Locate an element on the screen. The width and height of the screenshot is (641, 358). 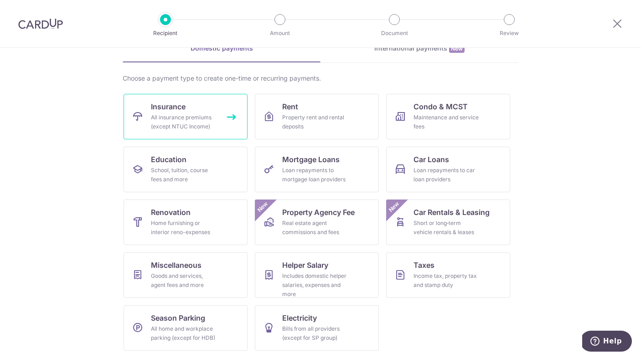
div: Includes domestic helper salaries, expenses and more is located at coordinates (315, 285).